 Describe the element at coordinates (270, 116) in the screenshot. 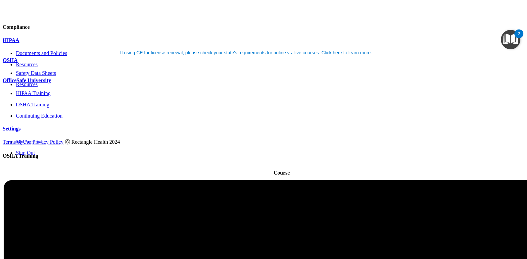

I see `a: Continuing Education` at that location.